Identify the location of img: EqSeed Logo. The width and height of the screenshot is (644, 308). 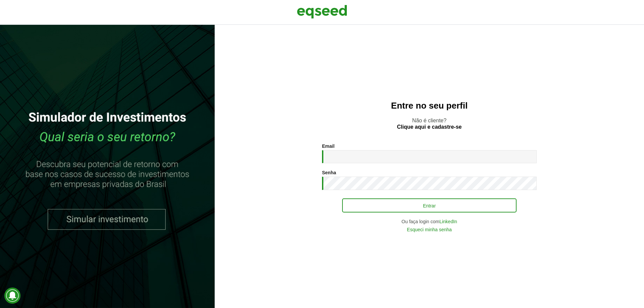
(322, 12).